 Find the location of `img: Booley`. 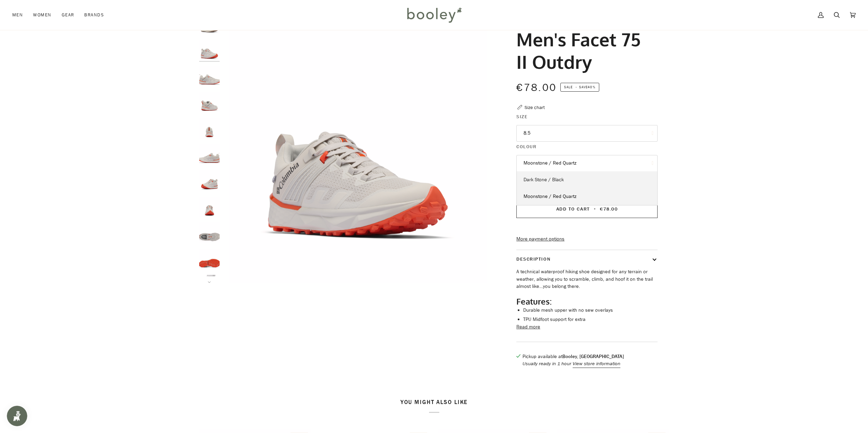

img: Booley is located at coordinates (434, 15).